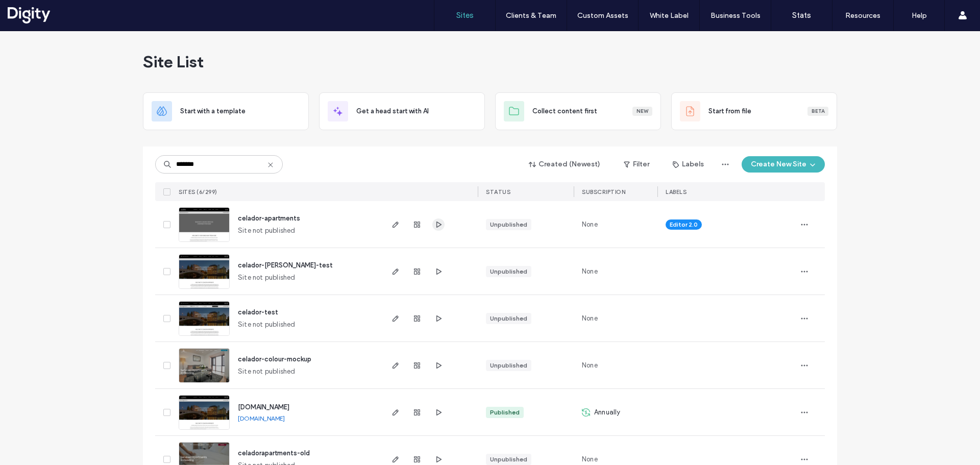 Image resolution: width=980 pixels, height=465 pixels. What do you see at coordinates (578, 111) in the screenshot?
I see `div: Collect content firstNew` at bounding box center [578, 111].